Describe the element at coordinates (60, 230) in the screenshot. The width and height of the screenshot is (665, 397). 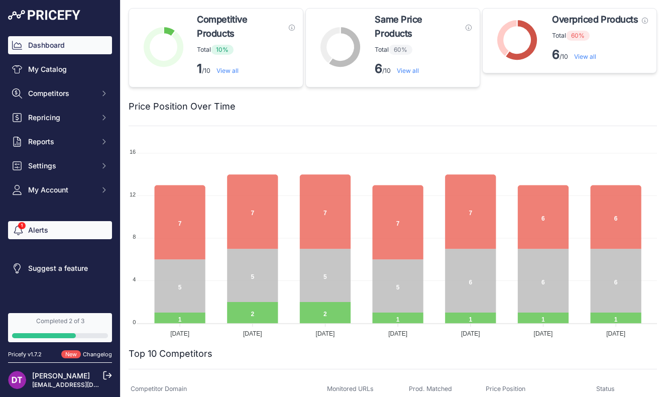
I see `a: Alerts` at that location.